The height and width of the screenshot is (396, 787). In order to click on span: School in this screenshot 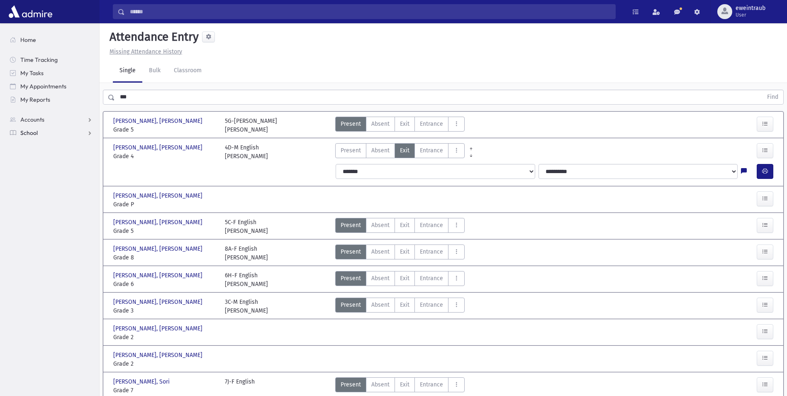, I will do `click(29, 133)`.